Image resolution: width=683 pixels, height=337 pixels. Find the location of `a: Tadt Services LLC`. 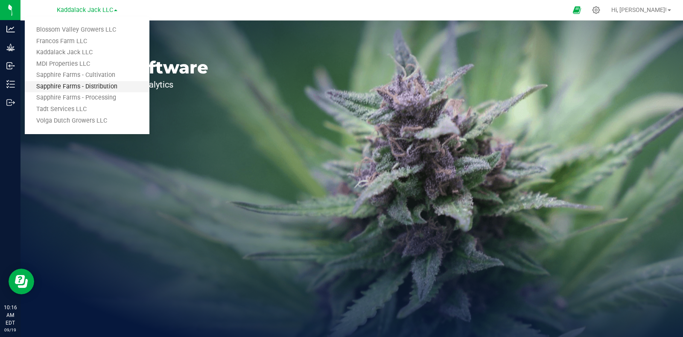

a: Tadt Services LLC is located at coordinates (87, 109).